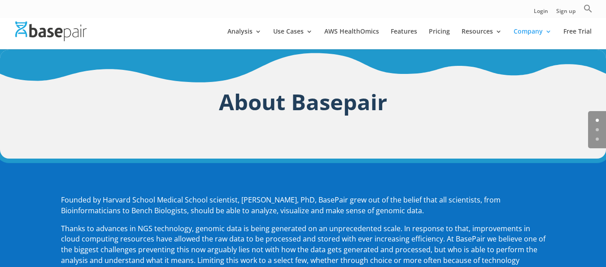 Image resolution: width=606 pixels, height=267 pixels. Describe the element at coordinates (597, 139) in the screenshot. I see `a: 2` at that location.